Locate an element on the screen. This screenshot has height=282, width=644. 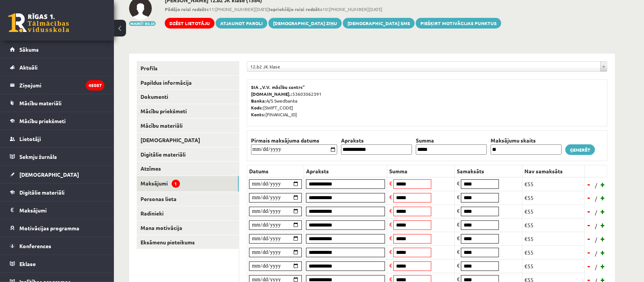
th: Pirmais maksājuma datums is located at coordinates (294, 141).